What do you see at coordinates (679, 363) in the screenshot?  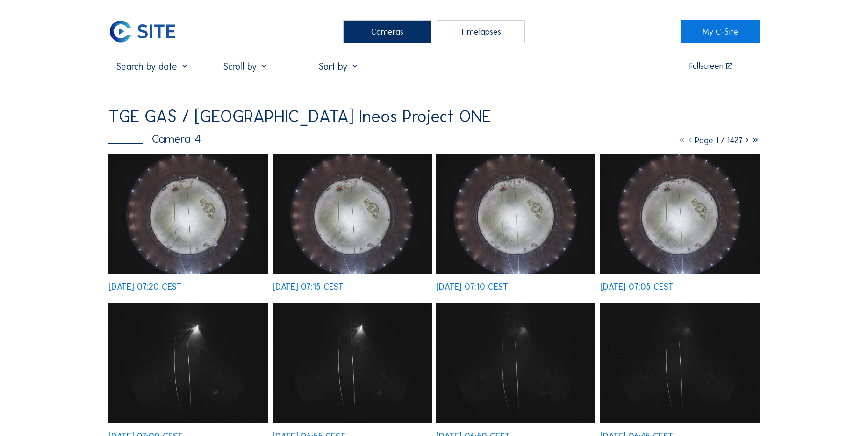 I see `img: image_53002888` at bounding box center [679, 363].